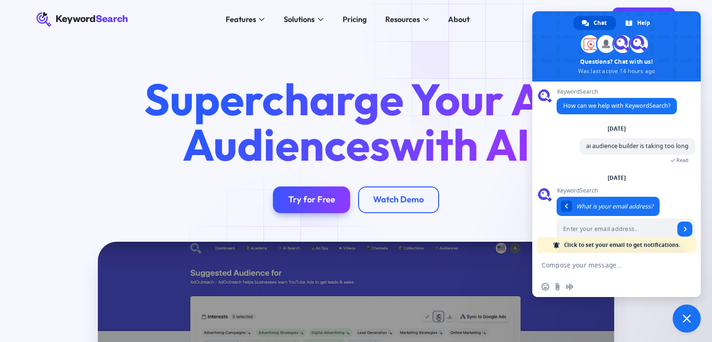 This screenshot has width=712, height=342. What do you see at coordinates (616, 105) in the screenshot?
I see `span: How can we help with KeywordSearch?` at bounding box center [616, 105].